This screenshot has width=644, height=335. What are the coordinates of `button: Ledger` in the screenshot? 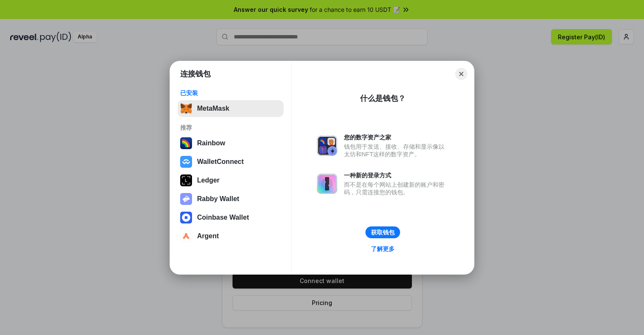 It's located at (231, 181).